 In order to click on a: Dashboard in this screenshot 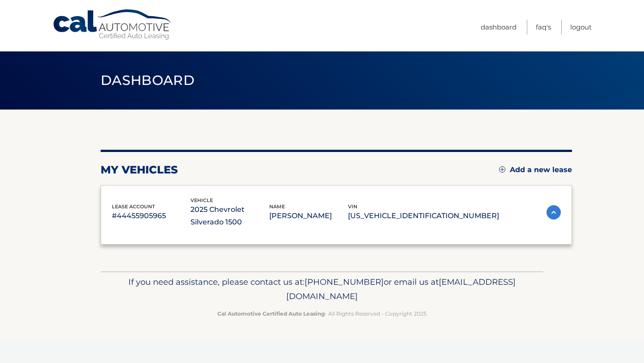, I will do `click(499, 27)`.